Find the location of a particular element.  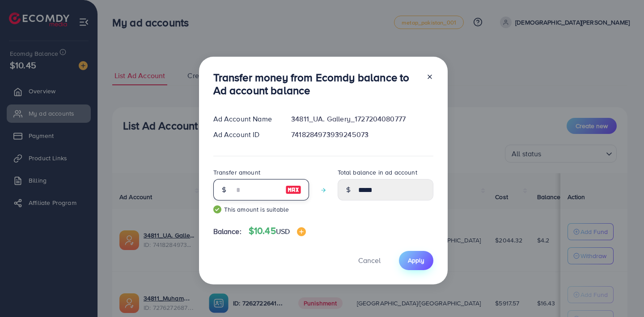

label: Total balance in ad account is located at coordinates (377, 172).